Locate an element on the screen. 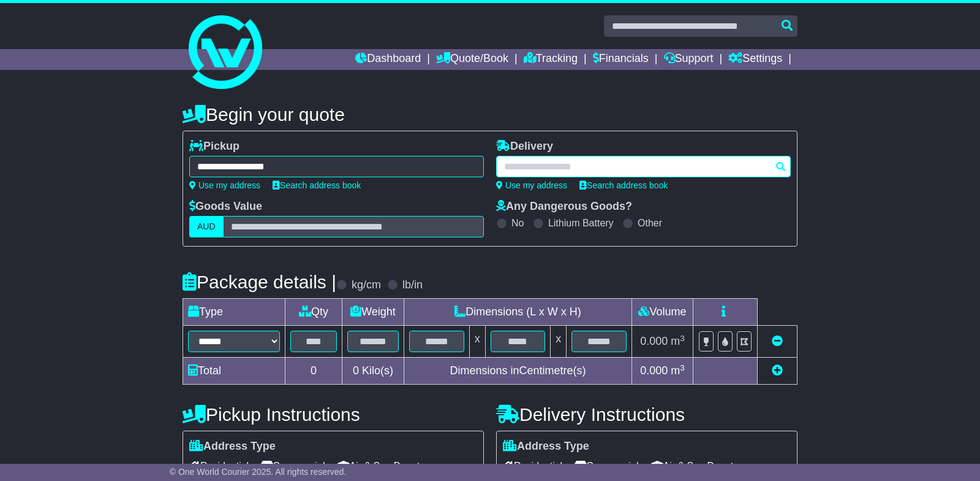  td: Weight is located at coordinates (373, 312).